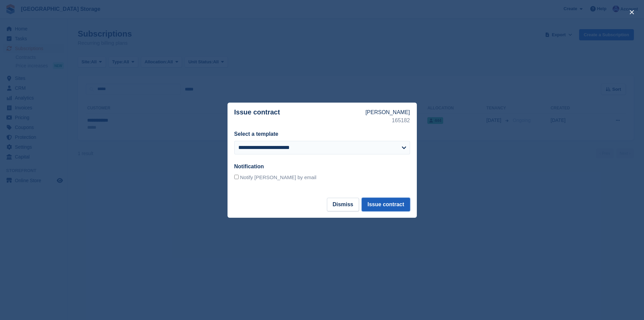  I want to click on button: close, so click(632, 12).